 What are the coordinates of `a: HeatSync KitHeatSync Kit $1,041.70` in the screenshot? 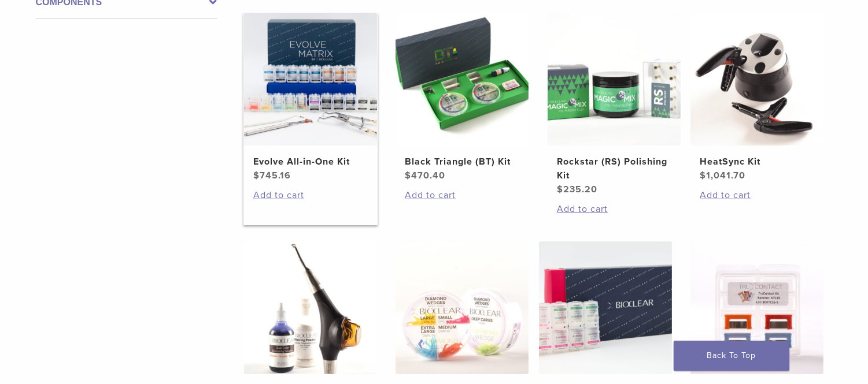 It's located at (757, 98).